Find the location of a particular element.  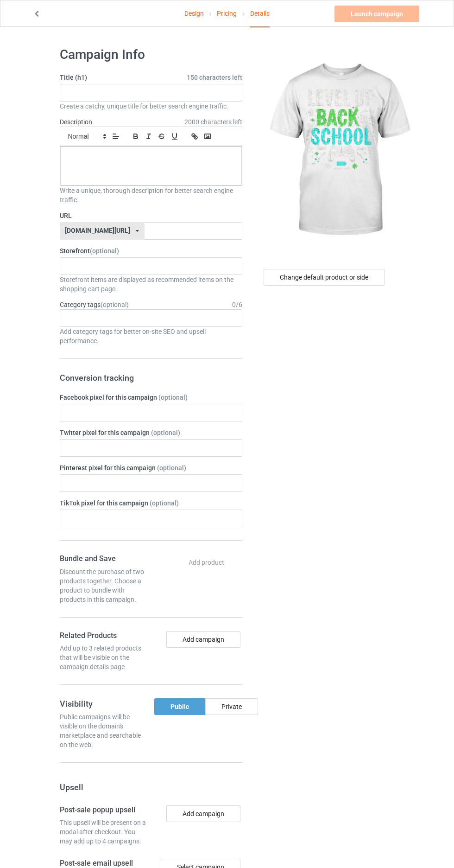

div: 0 / 6 is located at coordinates (237, 305).